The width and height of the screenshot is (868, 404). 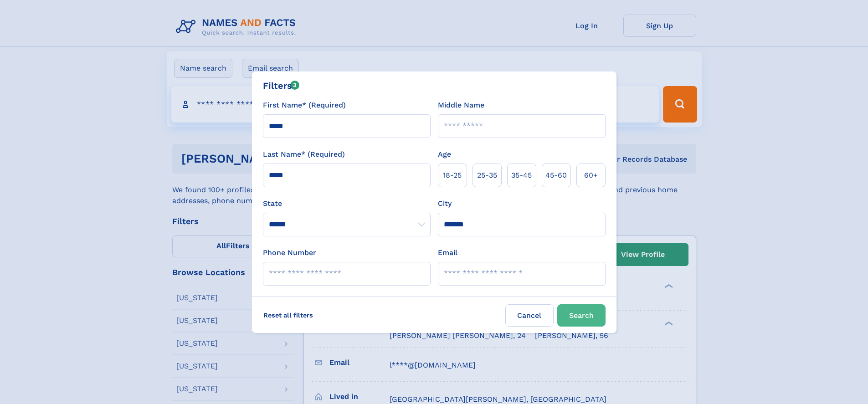 I want to click on label: City, so click(x=445, y=204).